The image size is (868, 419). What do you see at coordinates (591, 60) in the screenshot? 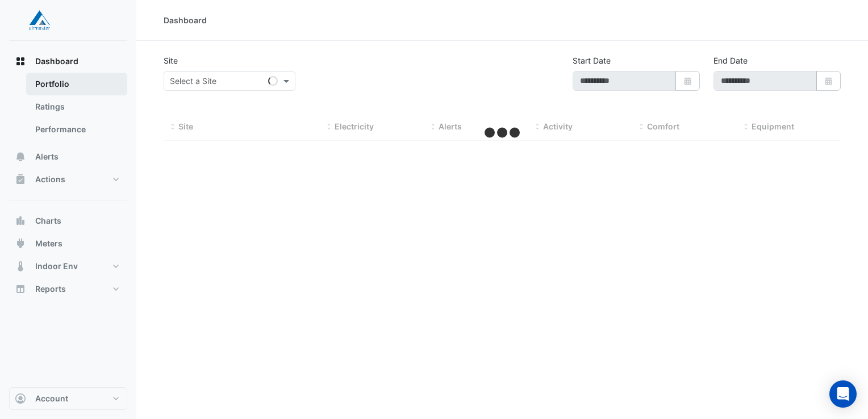
I see `label: Start Date` at bounding box center [591, 60].